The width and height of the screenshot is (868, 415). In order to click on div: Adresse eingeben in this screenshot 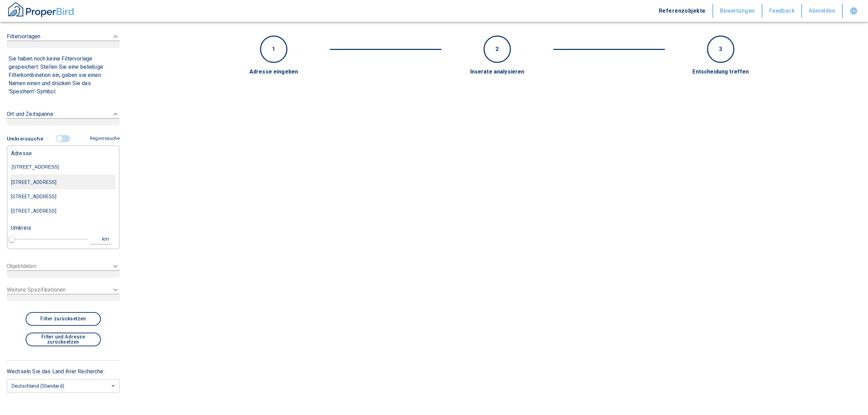, I will do `click(274, 72)`.